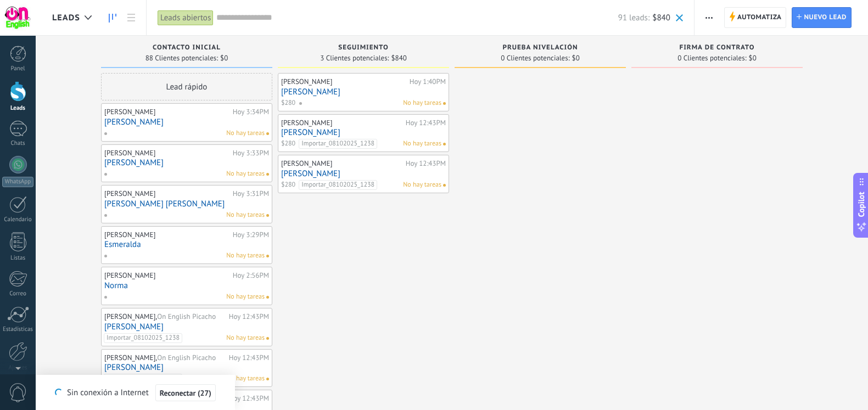 The height and width of the screenshot is (410, 868). Describe the element at coordinates (185, 393) in the screenshot. I see `button: Reconectar (27)` at that location.